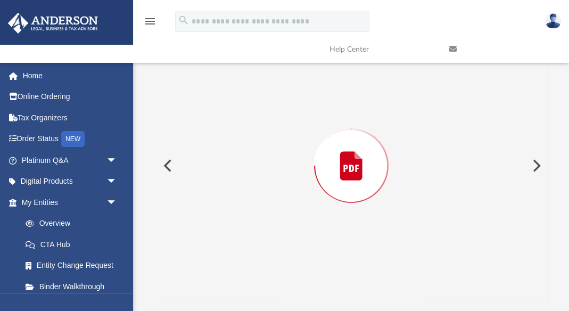 The image size is (569, 311). I want to click on i: menu, so click(150, 21).